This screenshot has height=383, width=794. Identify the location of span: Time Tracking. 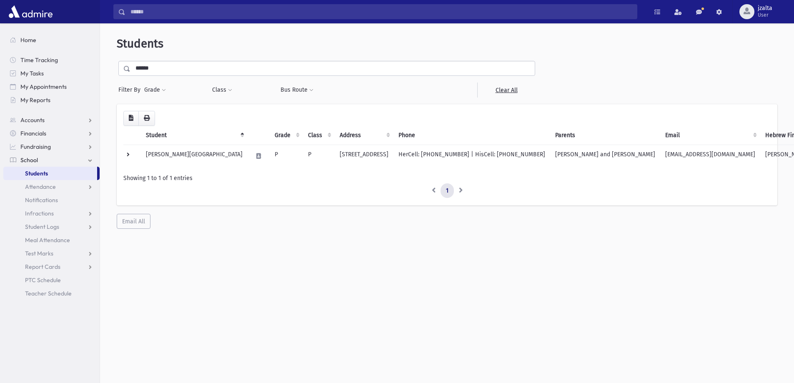
(39, 60).